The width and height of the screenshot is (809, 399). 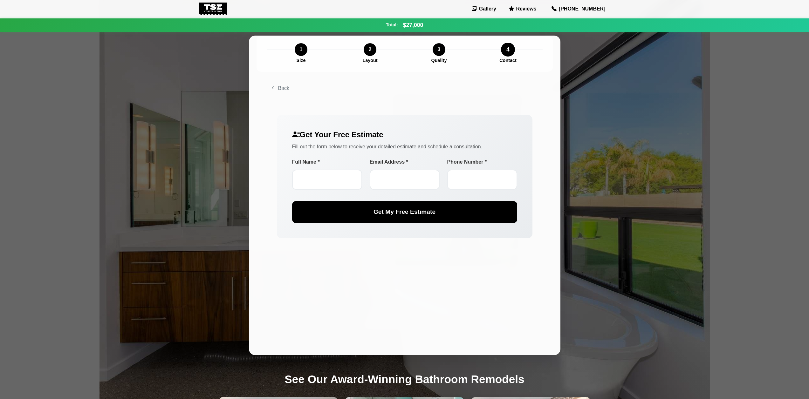 I want to click on h3: Get Your Free Estimate, so click(x=405, y=135).